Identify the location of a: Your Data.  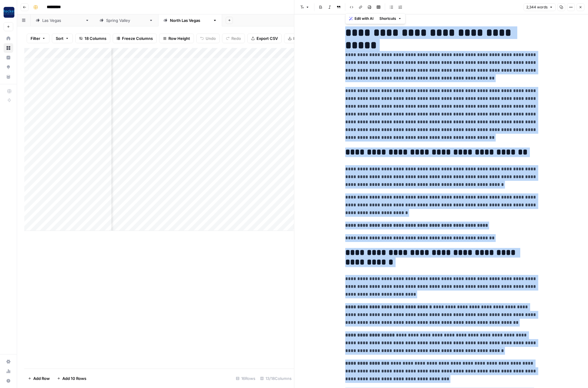
(9, 77).